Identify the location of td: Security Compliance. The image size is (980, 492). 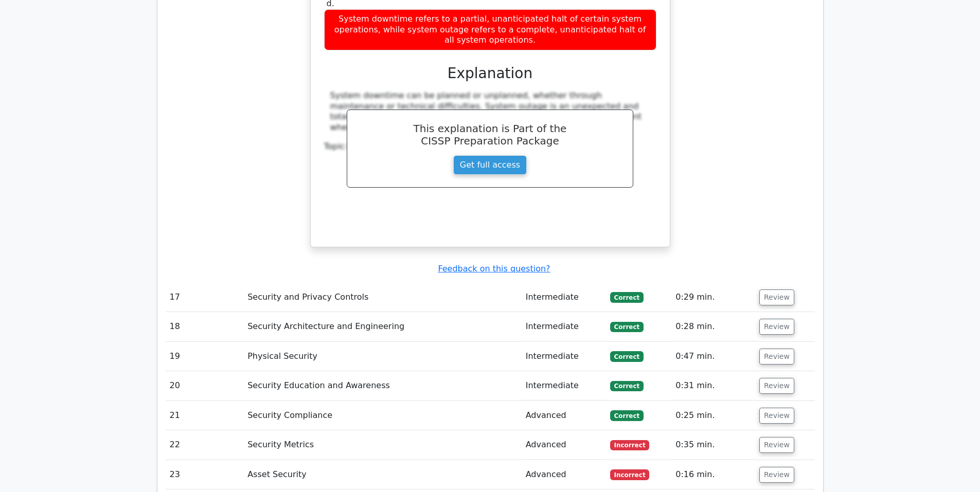
(382, 415).